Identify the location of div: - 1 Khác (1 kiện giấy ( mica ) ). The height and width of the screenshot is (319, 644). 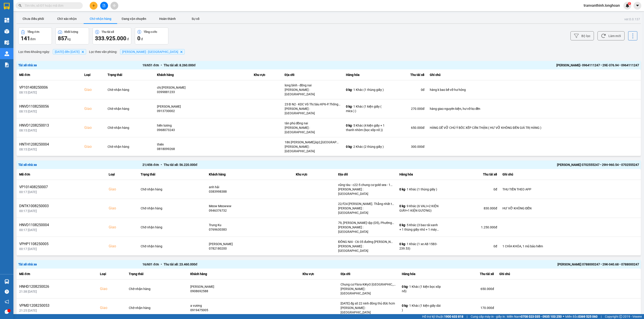
(366, 109).